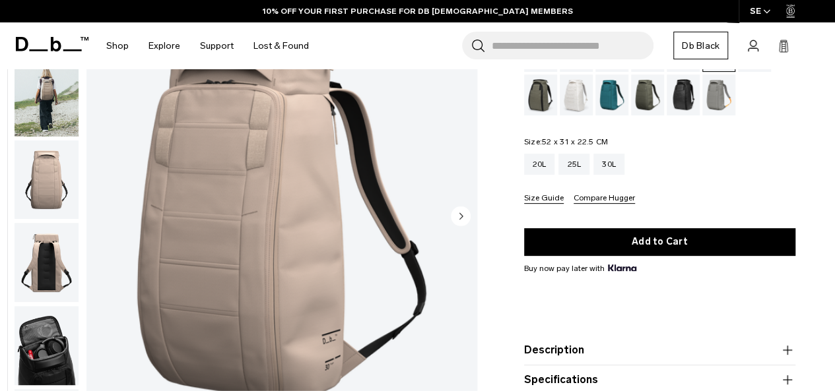 The width and height of the screenshot is (835, 391). Describe the element at coordinates (683, 95) in the screenshot. I see `a: Reflective Black` at that location.